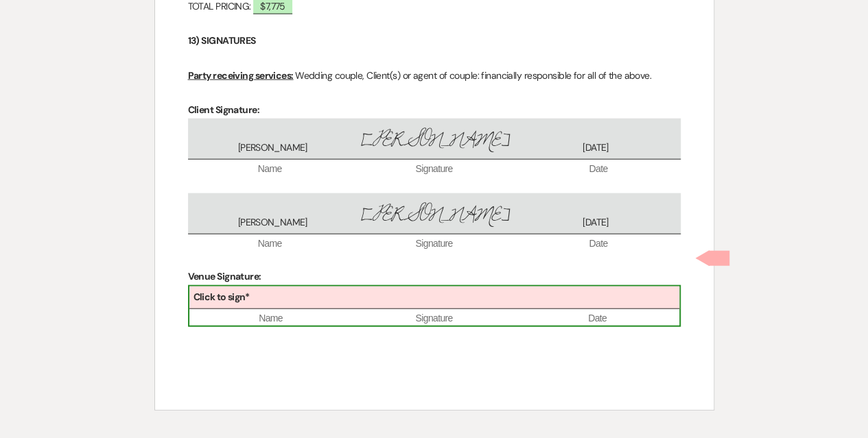 The image size is (868, 438). Describe the element at coordinates (241, 75) in the screenshot. I see `u: Party receiving services:` at that location.